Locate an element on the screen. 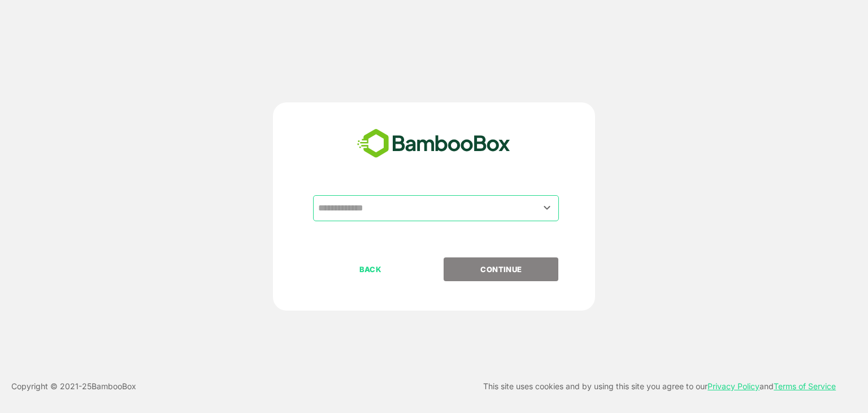  img: bamboobox is located at coordinates (434, 143).